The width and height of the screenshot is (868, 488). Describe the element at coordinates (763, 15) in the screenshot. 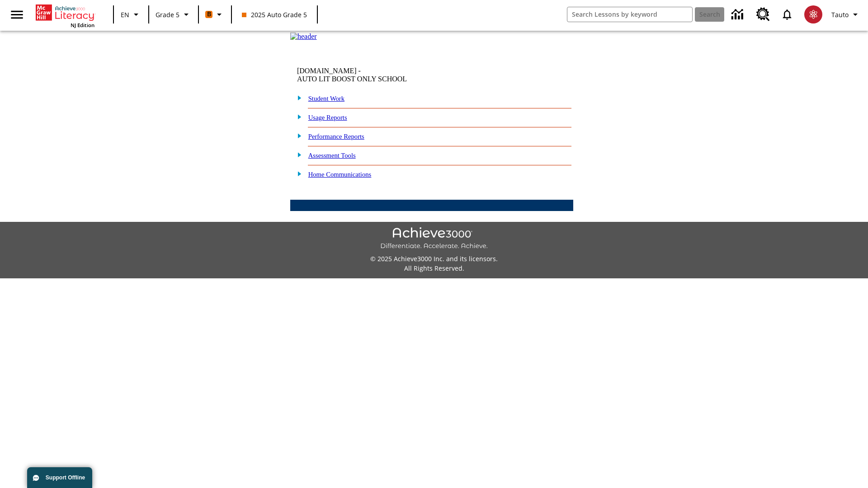

I see `a: Resource Center, Will open in new tab` at that location.